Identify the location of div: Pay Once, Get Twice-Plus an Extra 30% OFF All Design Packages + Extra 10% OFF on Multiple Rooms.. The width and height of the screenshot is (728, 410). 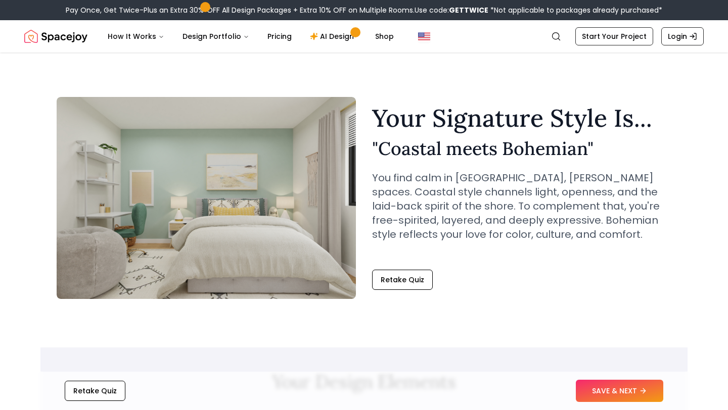
(364, 10).